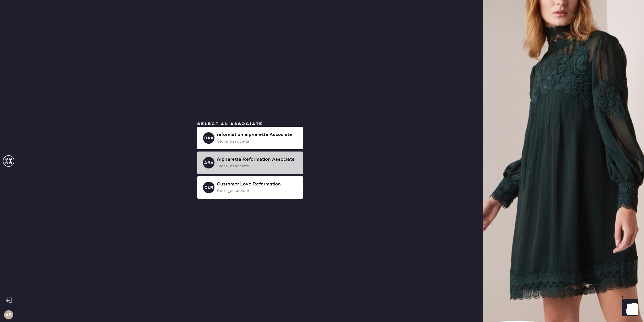  I want to click on div: Customer Love Reformation, so click(258, 184).